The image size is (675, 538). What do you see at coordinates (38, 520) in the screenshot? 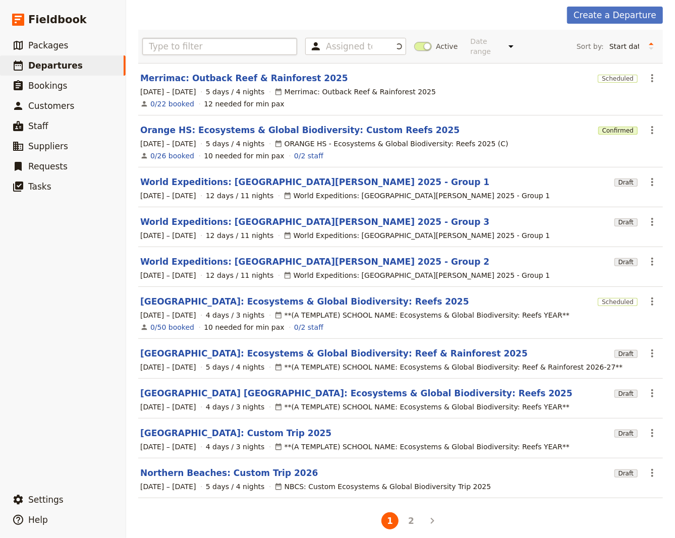
I see `span: Help` at bounding box center [38, 520].